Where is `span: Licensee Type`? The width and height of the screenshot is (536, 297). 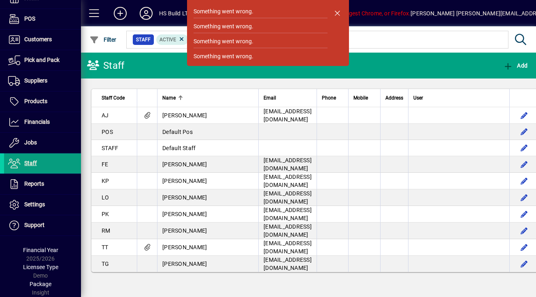
span: Licensee Type is located at coordinates (40, 267).